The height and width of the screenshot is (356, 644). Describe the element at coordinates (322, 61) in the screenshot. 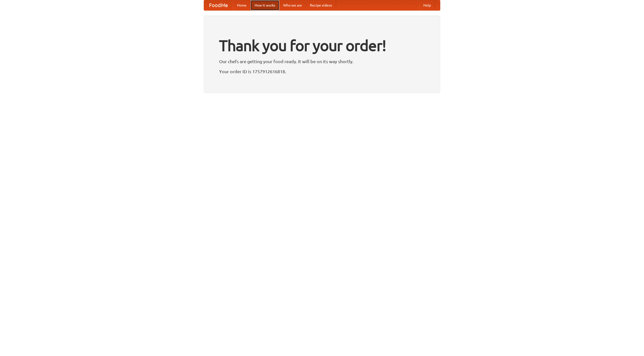

I see `p: Our chefs are getting your food ready. It will be on its way shortly.` at that location.